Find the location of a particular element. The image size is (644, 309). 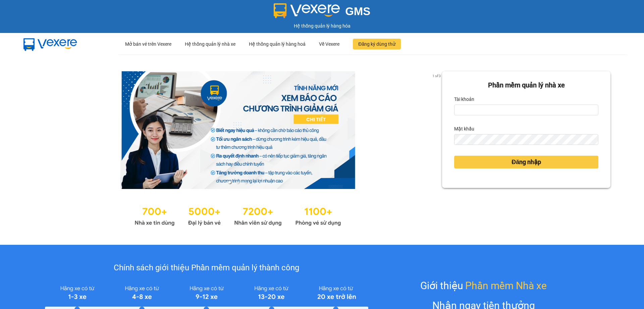

img: mbUUG5Q.png is located at coordinates (50, 44).